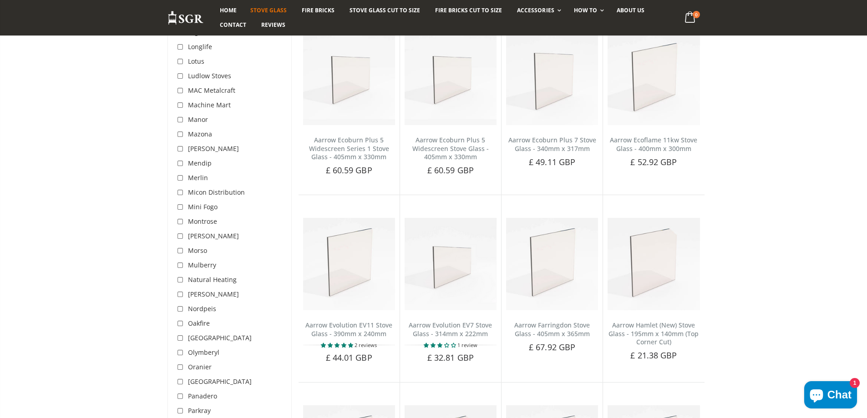 The width and height of the screenshot is (867, 418). What do you see at coordinates (209, 76) in the screenshot?
I see `span: Ludlow Stoves` at bounding box center [209, 76].